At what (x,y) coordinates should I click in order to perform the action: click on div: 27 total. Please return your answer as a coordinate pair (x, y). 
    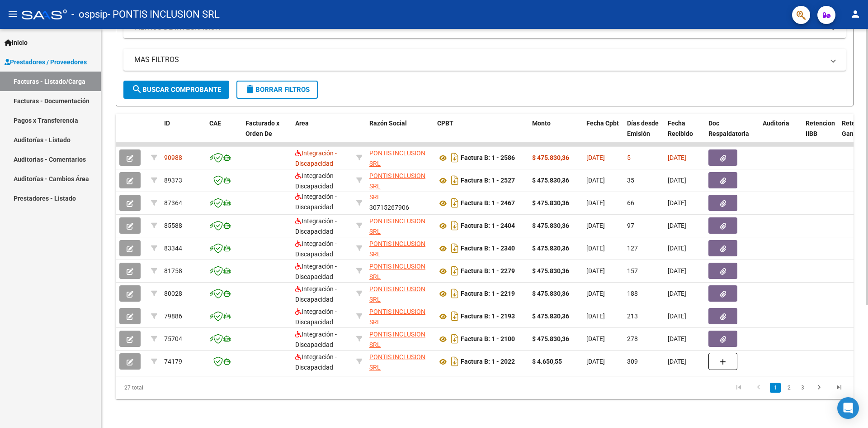
    Looking at the image, I should click on (189, 388).